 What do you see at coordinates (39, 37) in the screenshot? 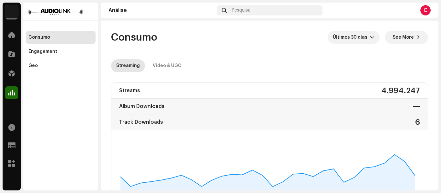
I see `div: Consumo` at bounding box center [39, 37].